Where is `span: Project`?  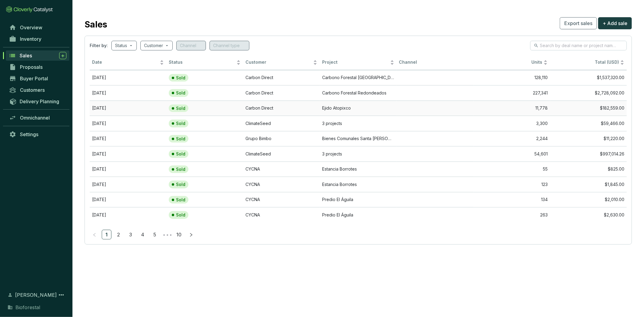 span: Project is located at coordinates (355, 62).